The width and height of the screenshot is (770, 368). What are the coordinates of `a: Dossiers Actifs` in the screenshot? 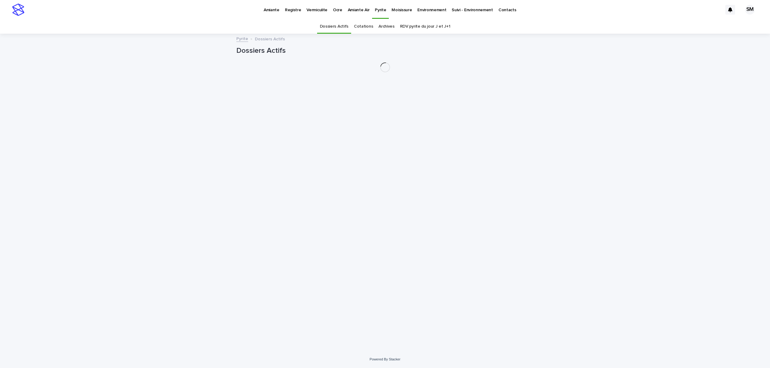 It's located at (334, 26).